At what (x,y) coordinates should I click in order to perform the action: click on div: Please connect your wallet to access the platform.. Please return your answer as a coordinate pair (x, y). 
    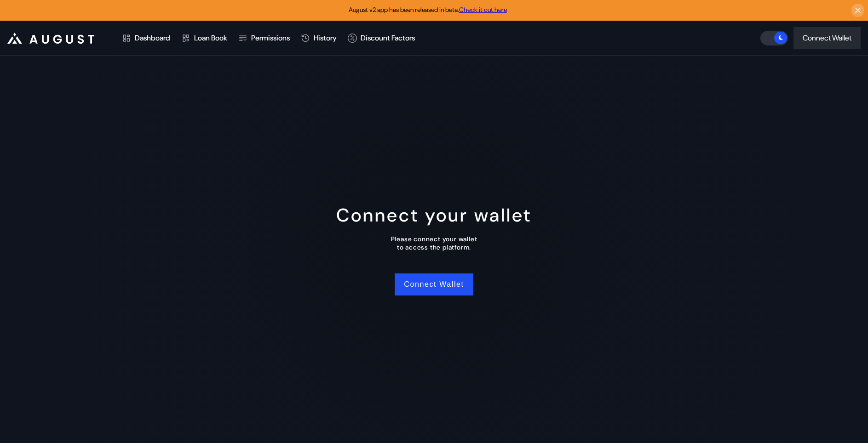
    Looking at the image, I should click on (434, 243).